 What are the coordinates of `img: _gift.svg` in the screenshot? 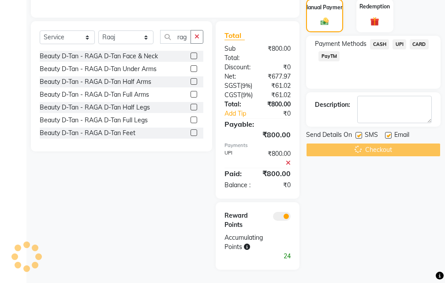 It's located at (374, 21).